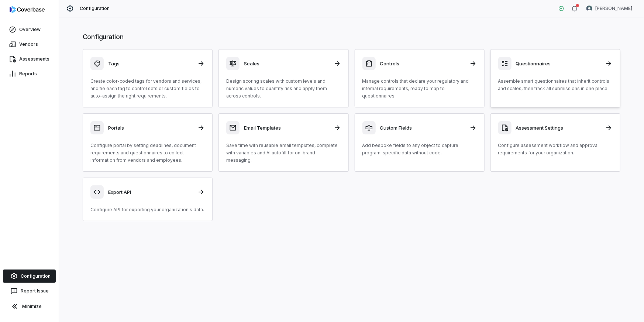  What do you see at coordinates (148, 210) in the screenshot?
I see `p: Configure API for exporting your organization's data.` at bounding box center [148, 210].